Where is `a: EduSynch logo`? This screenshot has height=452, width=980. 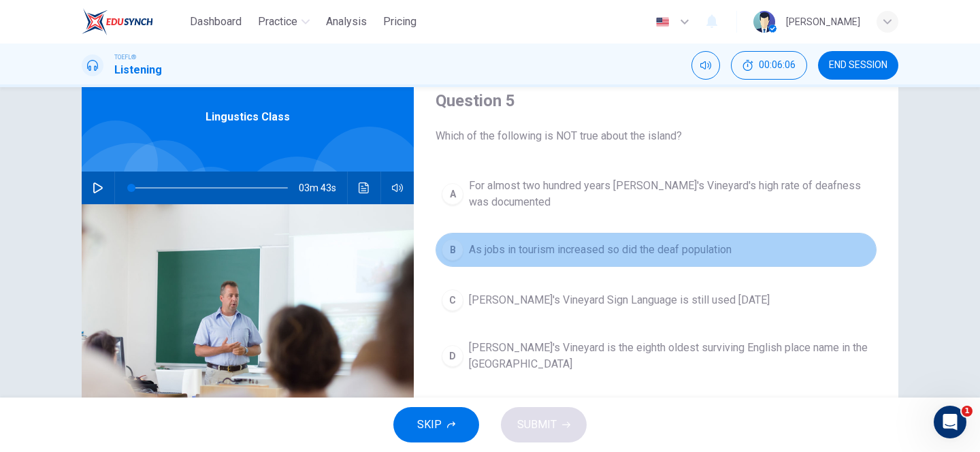 a: EduSynch logo is located at coordinates (133, 22).